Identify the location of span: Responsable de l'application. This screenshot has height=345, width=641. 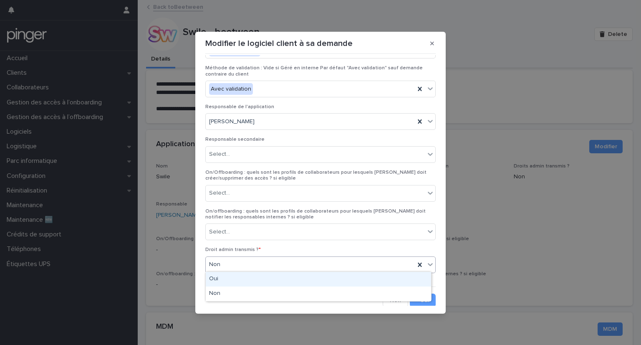
(239, 107).